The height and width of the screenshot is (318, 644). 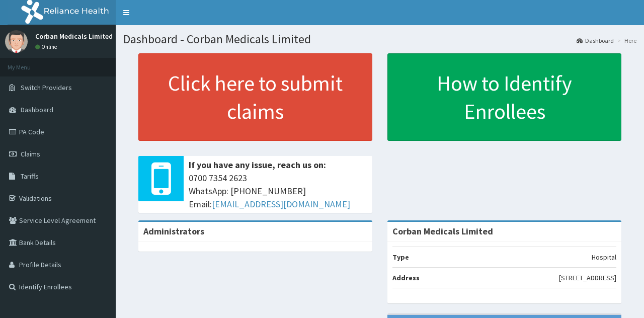 I want to click on strong: Corban Medicals Limited, so click(x=442, y=230).